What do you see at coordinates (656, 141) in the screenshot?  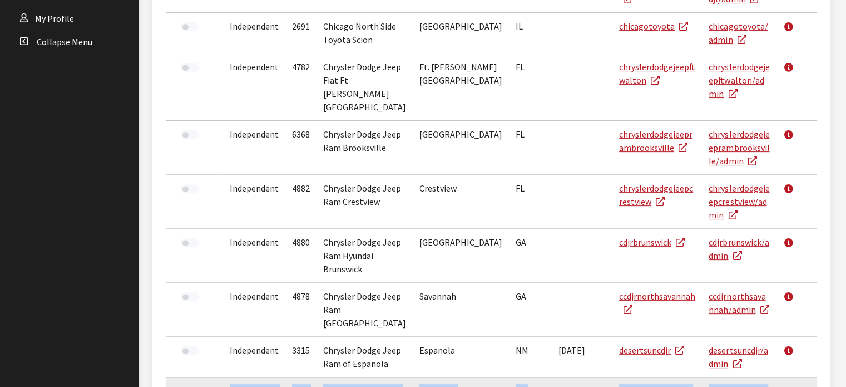 I see `a: chryslerdodgejeeprambrooksville` at bounding box center [656, 141].